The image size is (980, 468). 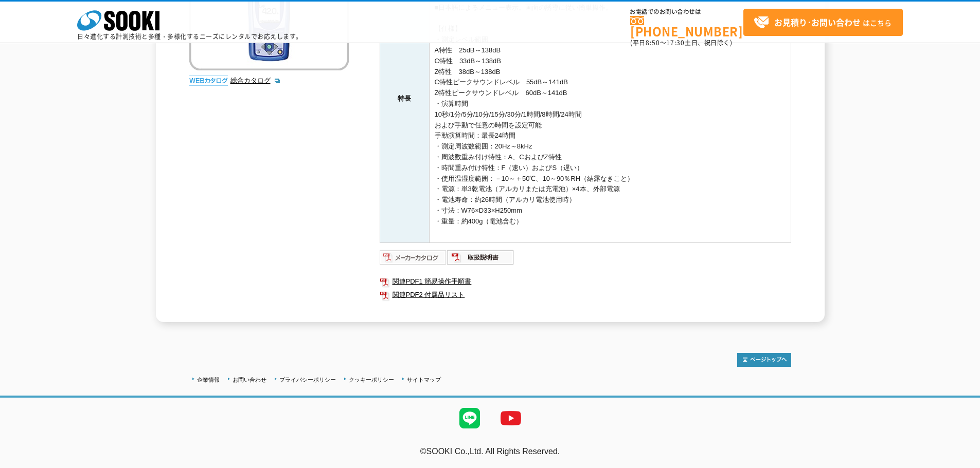 I want to click on span: 17:30, so click(x=675, y=43).